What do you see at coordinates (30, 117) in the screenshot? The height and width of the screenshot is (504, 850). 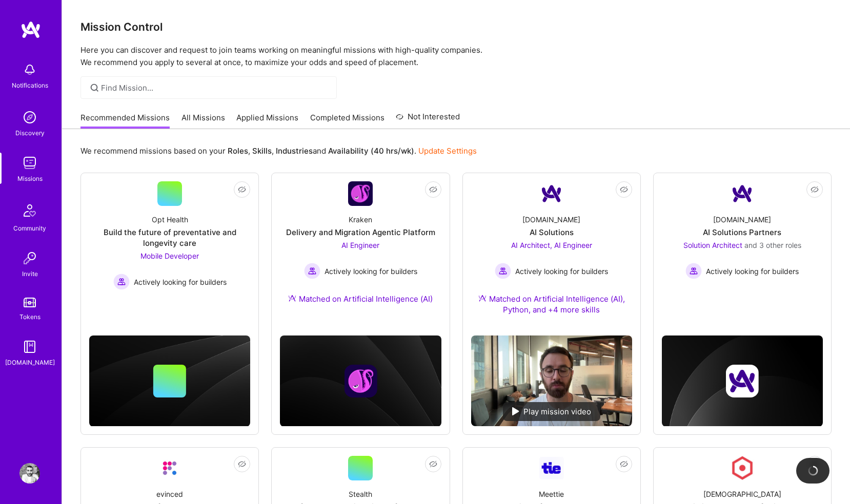 I see `img: discovery` at bounding box center [30, 117].